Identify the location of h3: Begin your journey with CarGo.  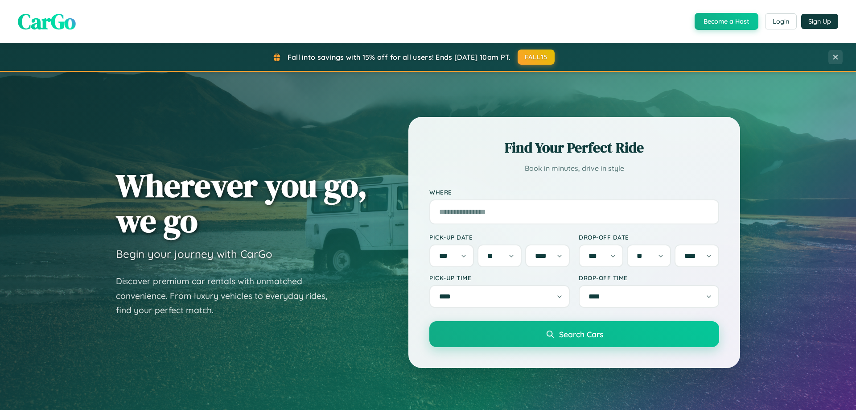
(194, 254).